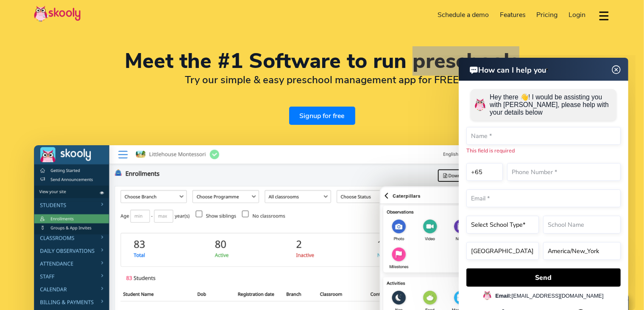 The height and width of the screenshot is (310, 644). What do you see at coordinates (322, 80) in the screenshot?
I see `h2: Try our simple & easy preschool management app for FREE` at bounding box center [322, 80].